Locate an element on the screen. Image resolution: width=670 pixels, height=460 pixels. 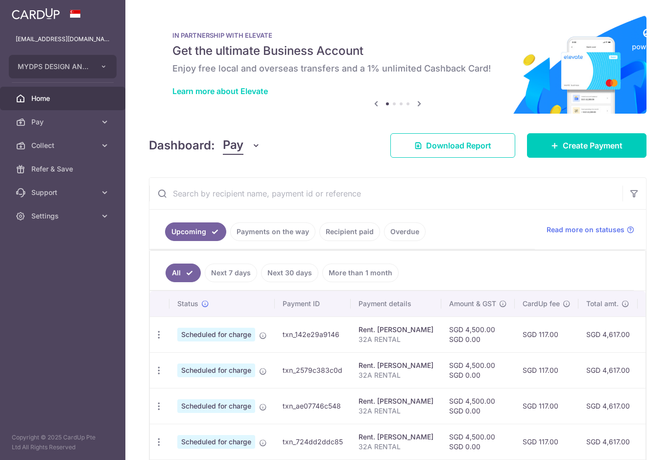
a: Payments on the way is located at coordinates (273, 232).